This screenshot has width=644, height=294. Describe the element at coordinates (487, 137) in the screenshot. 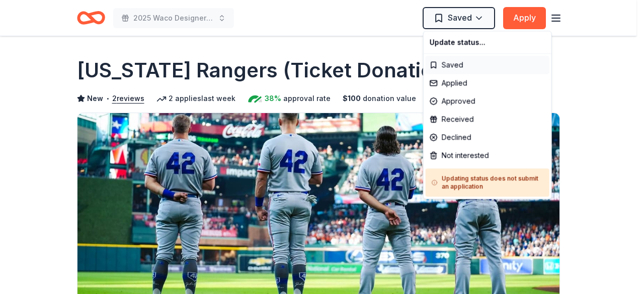

I see `div: Declined` at that location.